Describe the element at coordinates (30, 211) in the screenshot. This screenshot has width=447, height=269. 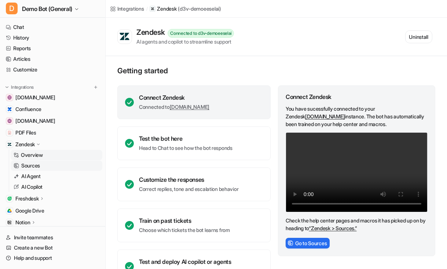
I see `span: Google Drive` at that location.